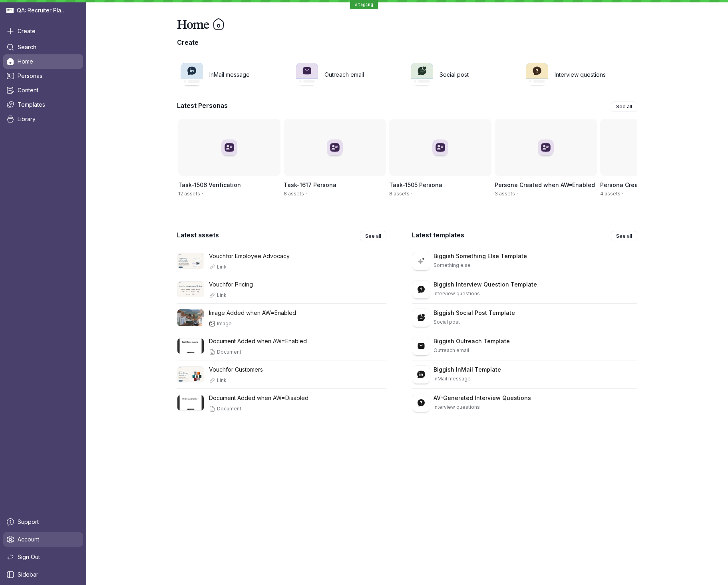  What do you see at coordinates (467, 370) in the screenshot?
I see `p: Biggish InMail Template` at bounding box center [467, 370].